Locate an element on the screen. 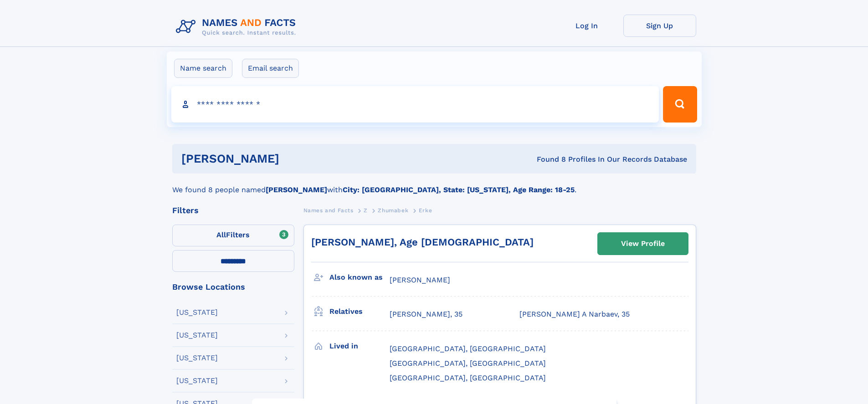 The height and width of the screenshot is (404, 868). img: Logo Names and Facts is located at coordinates (238, 27).